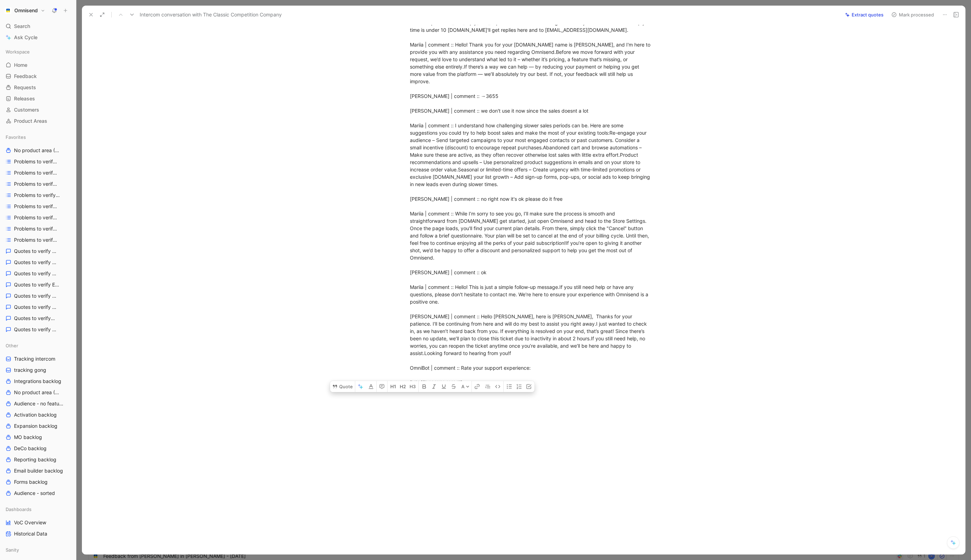 The image size is (971, 560). Describe the element at coordinates (30, 534) in the screenshot. I see `span: Historical Data` at that location.